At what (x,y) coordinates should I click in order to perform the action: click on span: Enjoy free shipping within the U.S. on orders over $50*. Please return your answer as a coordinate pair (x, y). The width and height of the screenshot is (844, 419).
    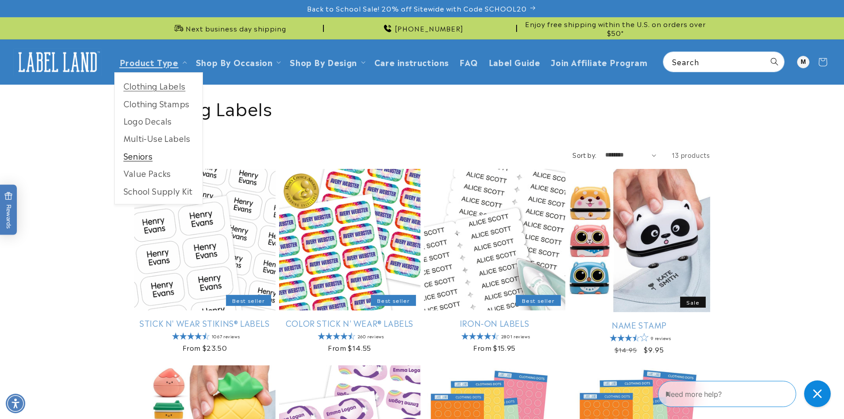
    Looking at the image, I should click on (615, 28).